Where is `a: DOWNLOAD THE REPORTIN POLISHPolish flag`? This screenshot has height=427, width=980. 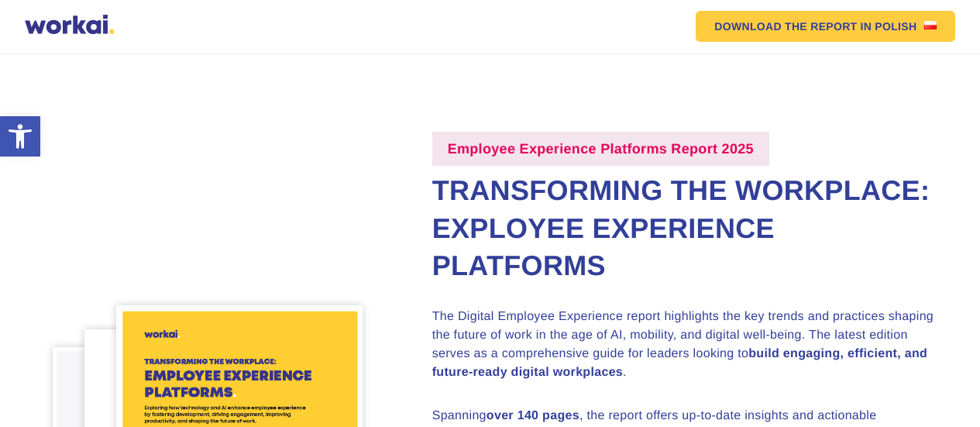
a: DOWNLOAD THE REPORTIN POLISHPolish flag is located at coordinates (825, 26).